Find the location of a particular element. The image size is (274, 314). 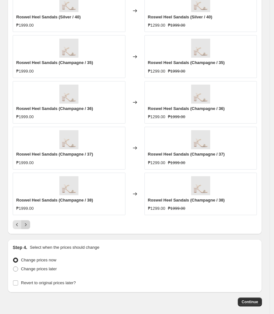

nav: Pagination is located at coordinates (21, 225).